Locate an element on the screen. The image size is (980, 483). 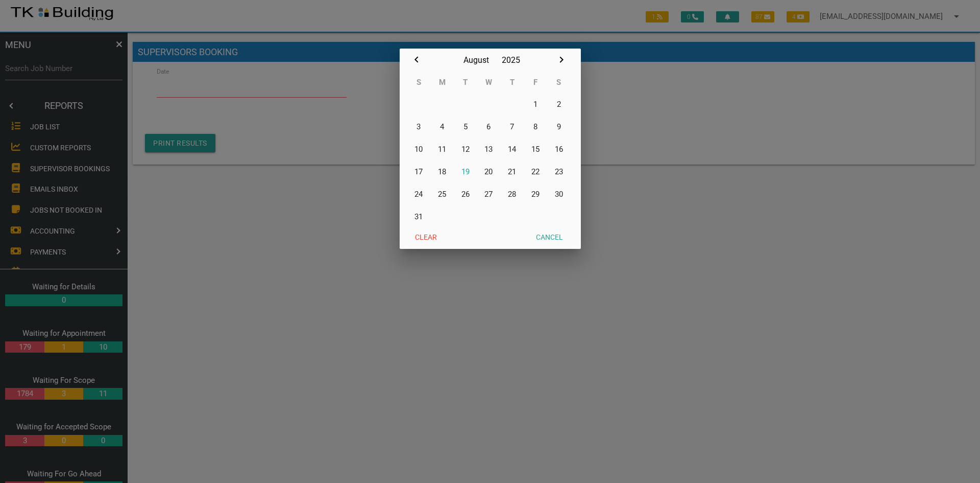
button: 26 is located at coordinates (466, 194).